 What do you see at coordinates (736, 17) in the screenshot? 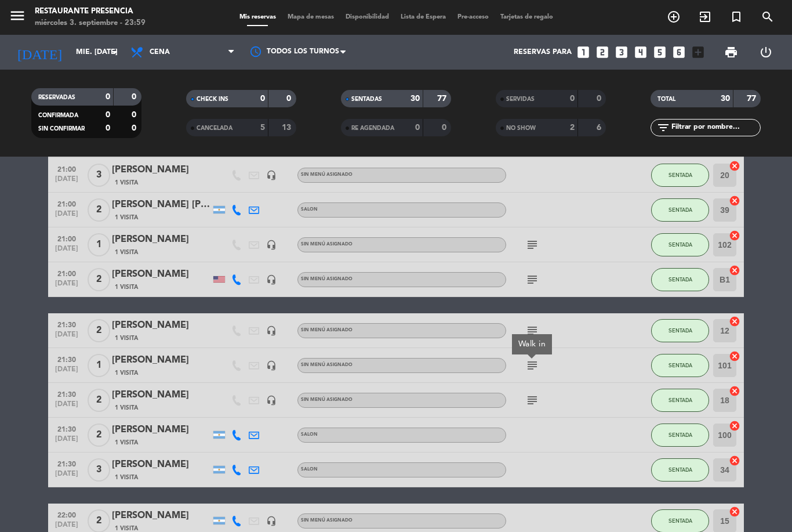
I see `i: turned_in_not` at bounding box center [736, 17].